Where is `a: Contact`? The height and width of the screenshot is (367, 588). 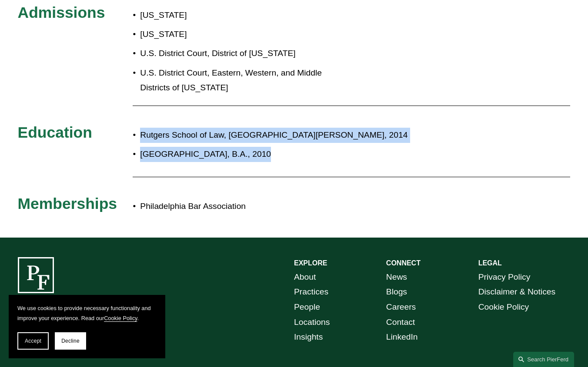
a: Contact is located at coordinates (400, 322).